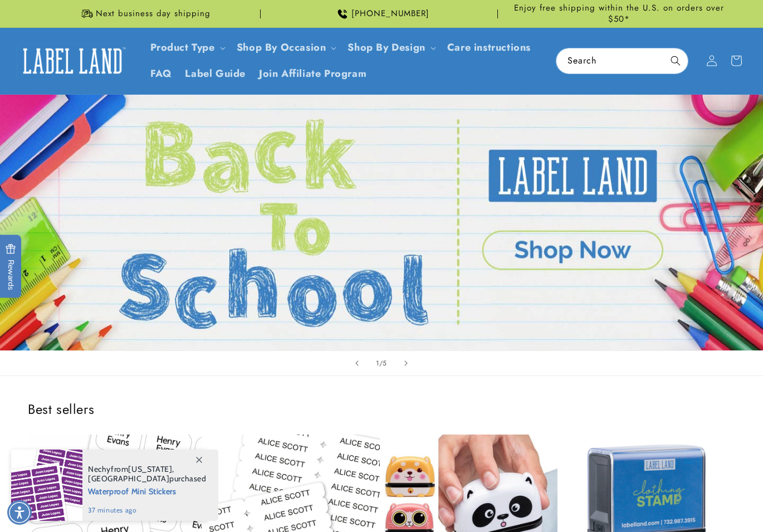 This screenshot has width=763, height=532. I want to click on img: Label Land, so click(72, 60).